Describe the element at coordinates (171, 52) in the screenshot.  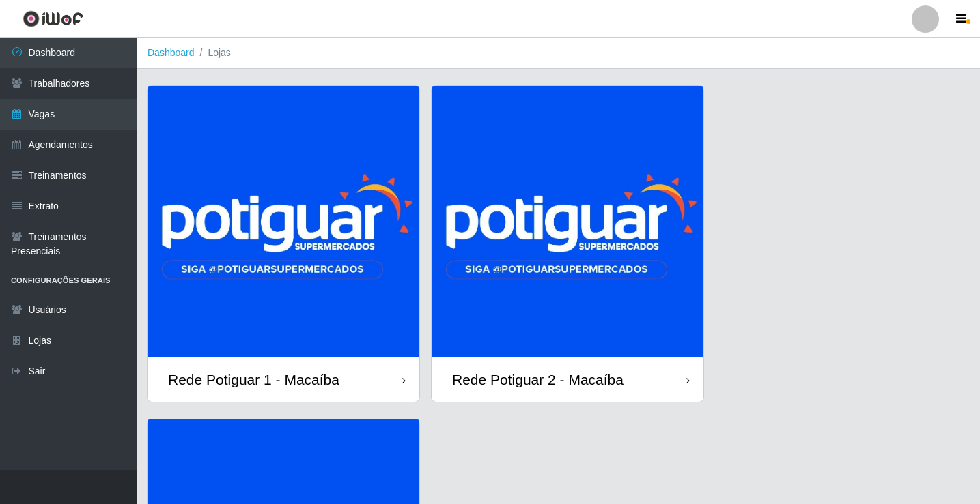
I see `a: Dashboard` at that location.